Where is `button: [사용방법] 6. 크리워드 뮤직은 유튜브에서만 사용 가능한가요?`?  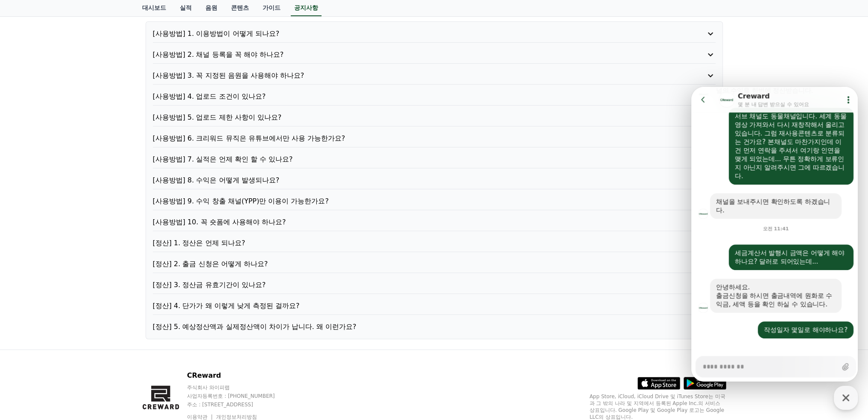
button: [사용방법] 6. 크리워드 뮤직은 유튜브에서만 사용 가능한가요? is located at coordinates (434, 139).